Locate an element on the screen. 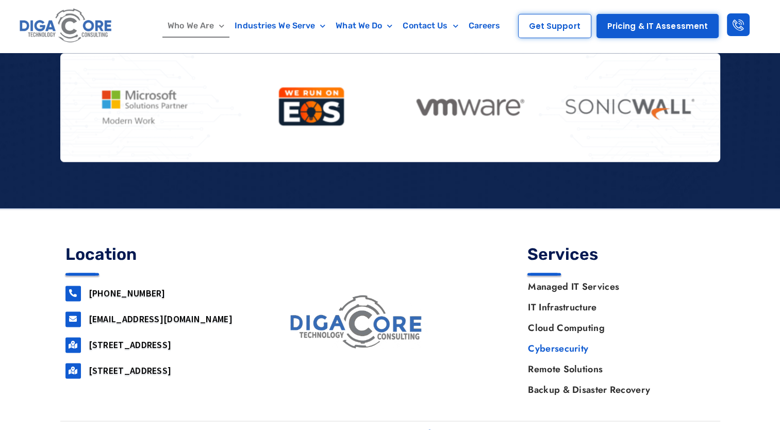 This screenshot has width=780, height=430. a: Careers is located at coordinates (485, 26).